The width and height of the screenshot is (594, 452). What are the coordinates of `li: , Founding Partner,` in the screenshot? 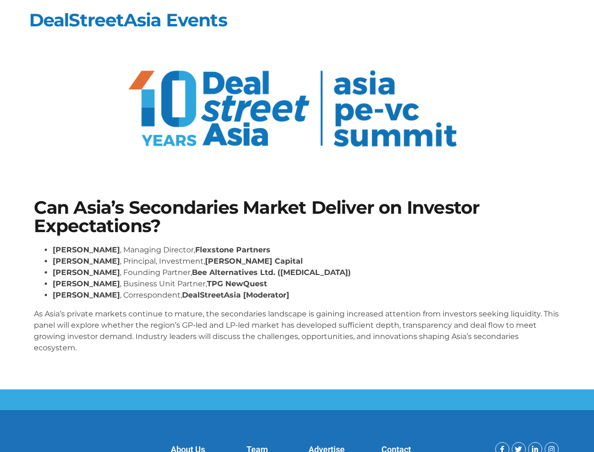 It's located at (307, 273).